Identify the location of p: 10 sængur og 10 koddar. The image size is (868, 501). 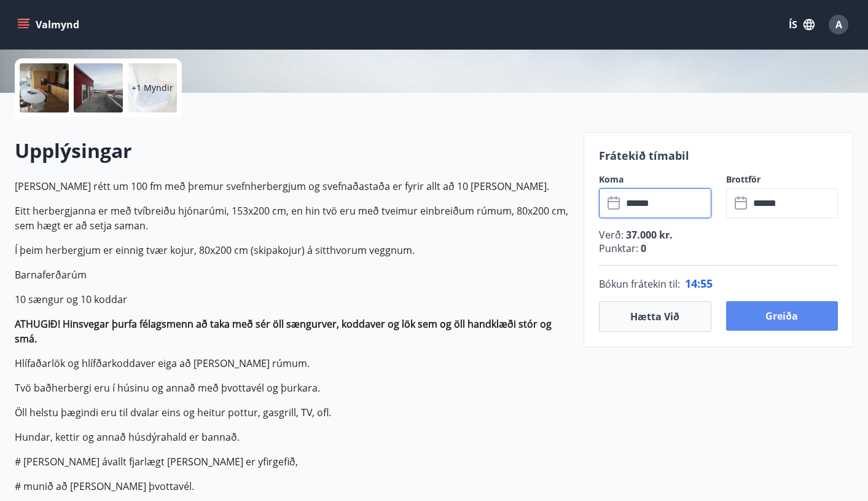
(292, 300).